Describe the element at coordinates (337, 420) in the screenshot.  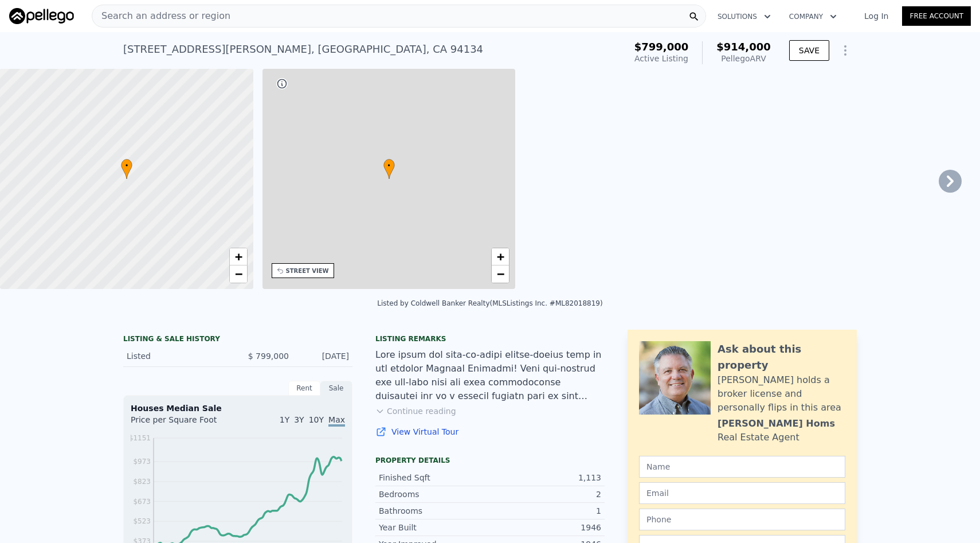
I see `span: Max` at that location.